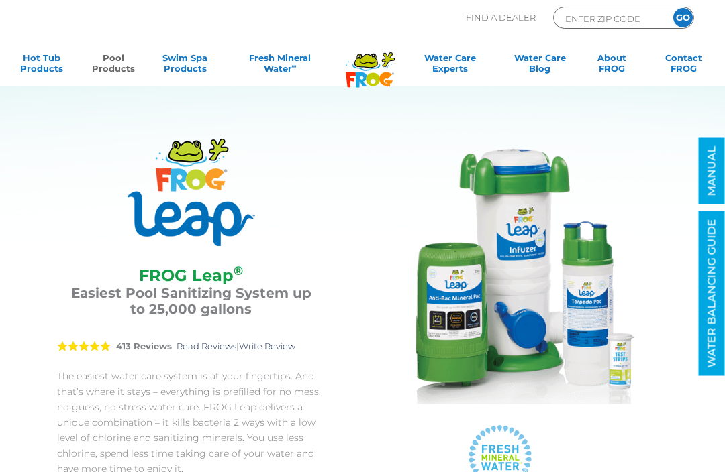  I want to click on span: 5, so click(84, 346).